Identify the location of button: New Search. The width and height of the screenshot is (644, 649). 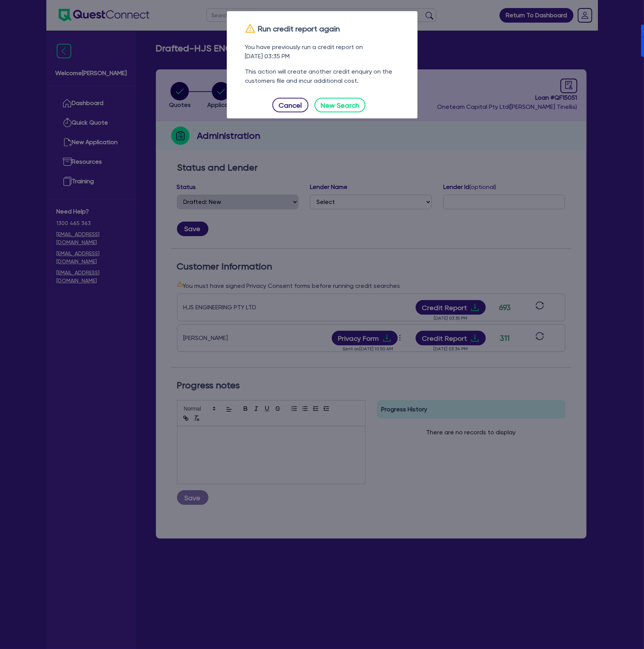
(340, 105).